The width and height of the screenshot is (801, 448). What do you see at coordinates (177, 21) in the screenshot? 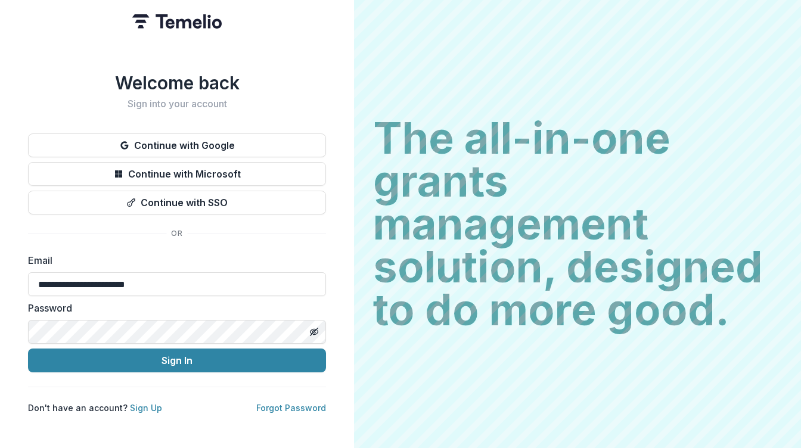
I see `img: Temelio` at bounding box center [177, 21].